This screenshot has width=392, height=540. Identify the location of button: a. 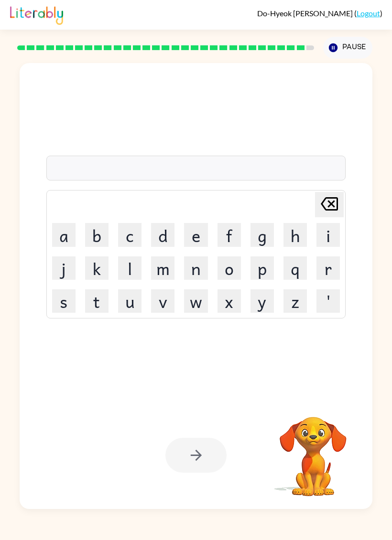
(64, 235).